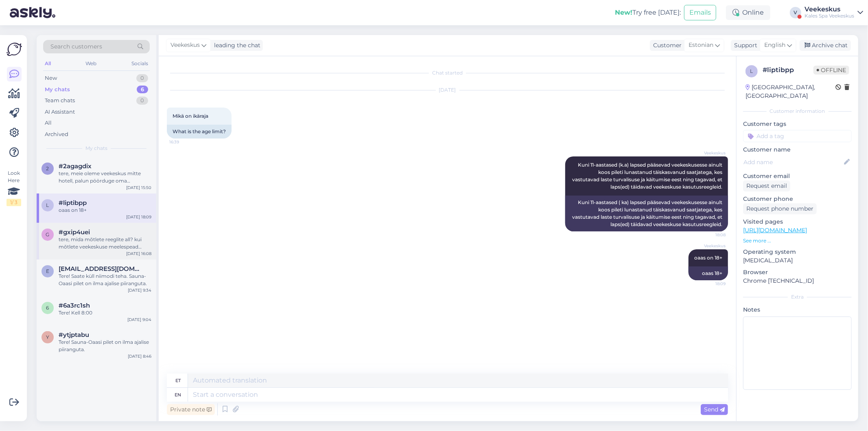 This screenshot has width=868, height=431. I want to click on span: Kuni 11-aastased (k.a) lapsed pääsevad veekeskusesse ainult koos pileti lunastanud täiskasvanud s..., so click(647, 176).